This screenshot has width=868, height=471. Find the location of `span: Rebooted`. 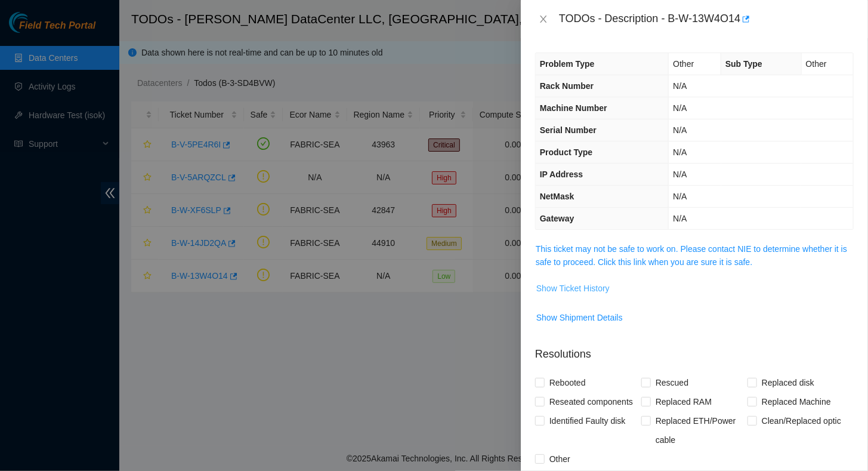

span: Rebooted is located at coordinates (568, 383).